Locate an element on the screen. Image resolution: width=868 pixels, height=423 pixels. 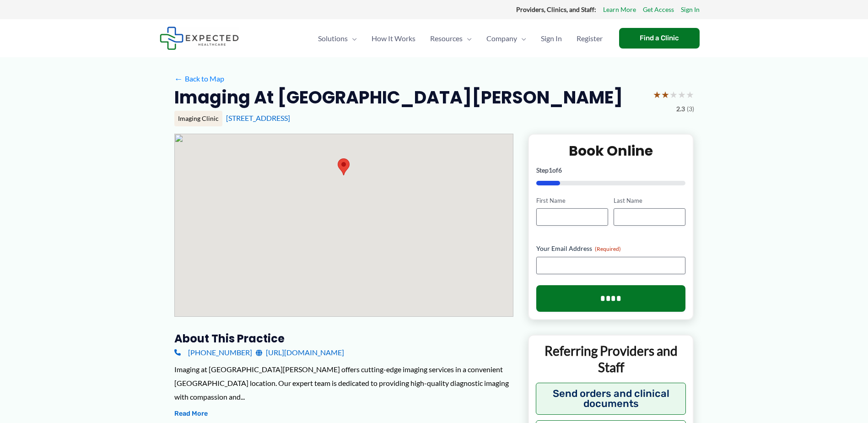
strong: Providers, Clinics, and Staff: is located at coordinates (556, 9).